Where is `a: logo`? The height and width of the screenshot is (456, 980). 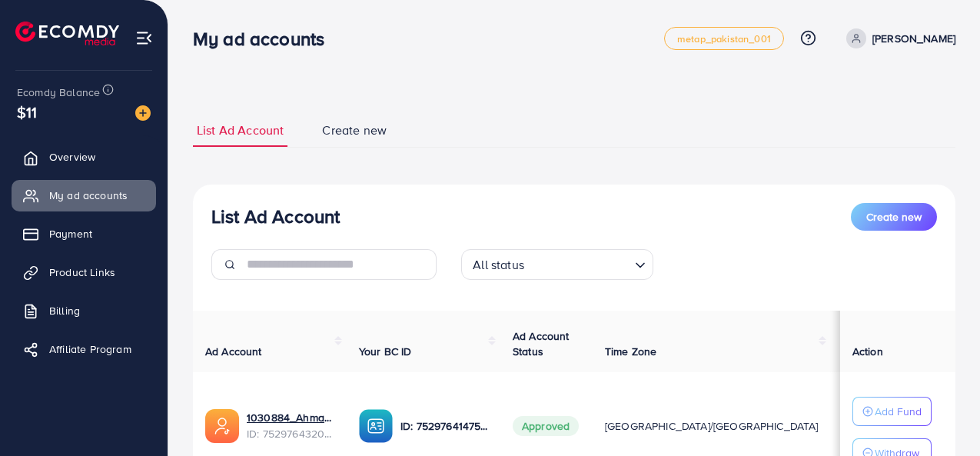
a: logo is located at coordinates (67, 33).